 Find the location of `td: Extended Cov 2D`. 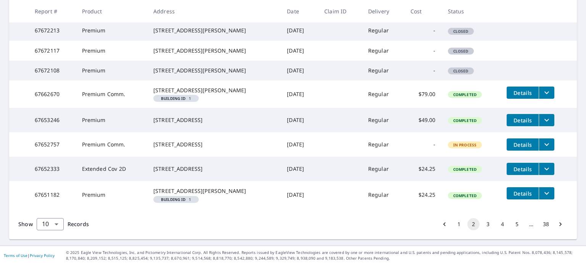

td: Extended Cov 2D is located at coordinates (111, 169).